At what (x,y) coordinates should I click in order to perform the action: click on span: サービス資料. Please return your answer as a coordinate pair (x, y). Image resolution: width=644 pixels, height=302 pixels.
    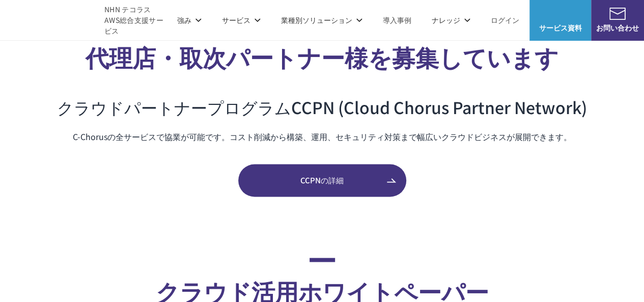
    Looking at the image, I should click on (560, 28).